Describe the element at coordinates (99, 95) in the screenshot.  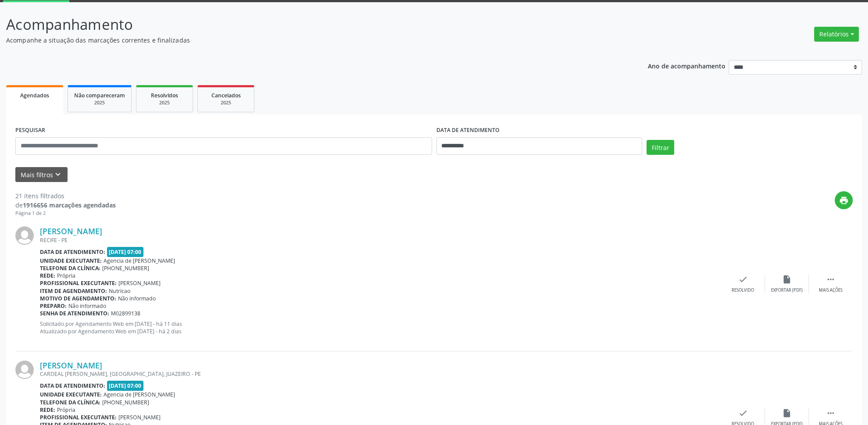
I see `span: Não compareceram` at that location.